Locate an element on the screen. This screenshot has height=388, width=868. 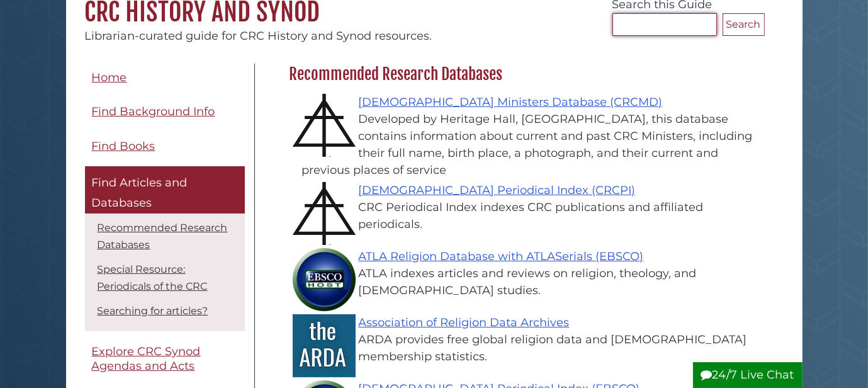
a: Special Resource: Periodicals of the CRC is located at coordinates (153, 277).